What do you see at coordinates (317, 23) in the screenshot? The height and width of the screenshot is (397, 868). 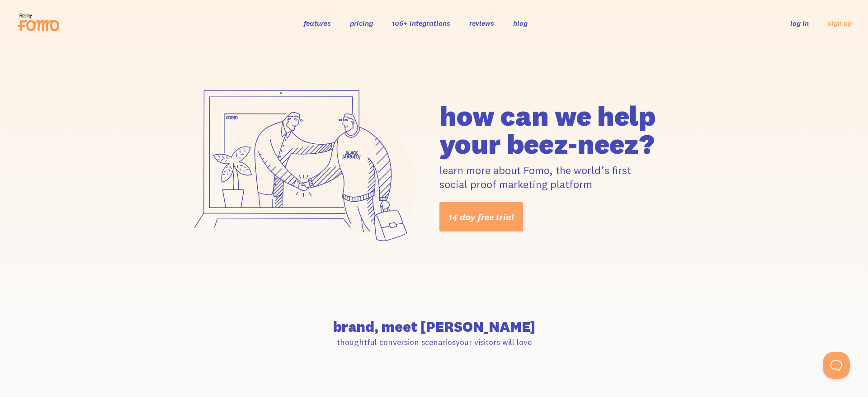 I see `a: features` at bounding box center [317, 23].